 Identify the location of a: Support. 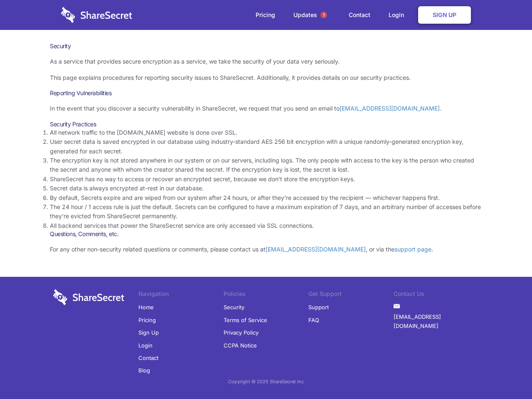
(318, 307).